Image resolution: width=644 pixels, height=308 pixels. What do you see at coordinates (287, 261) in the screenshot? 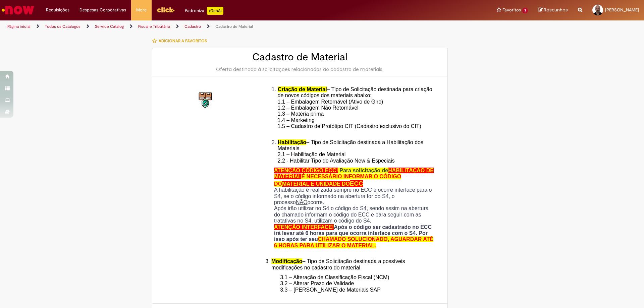
I see `span: Modificação` at bounding box center [287, 261].